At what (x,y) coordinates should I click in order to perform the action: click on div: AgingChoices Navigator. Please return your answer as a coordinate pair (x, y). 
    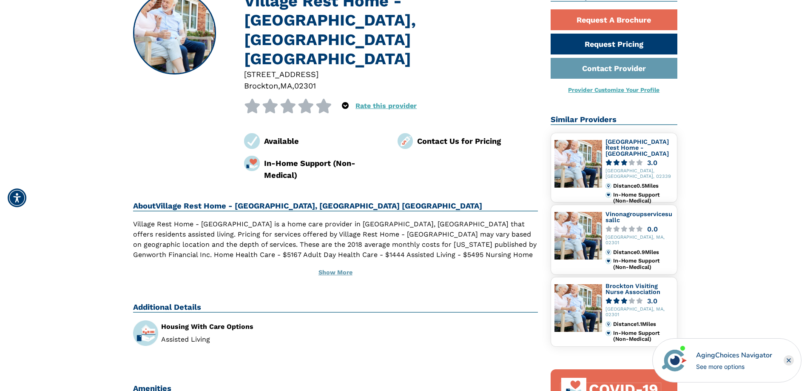
    Looking at the image, I should click on (734, 355).